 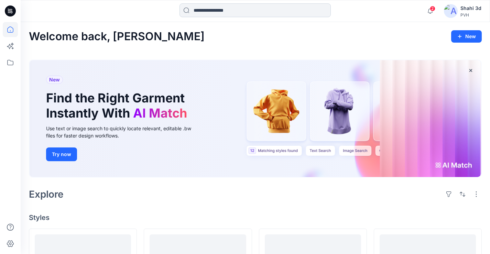 I want to click on img: avatar, so click(x=451, y=11).